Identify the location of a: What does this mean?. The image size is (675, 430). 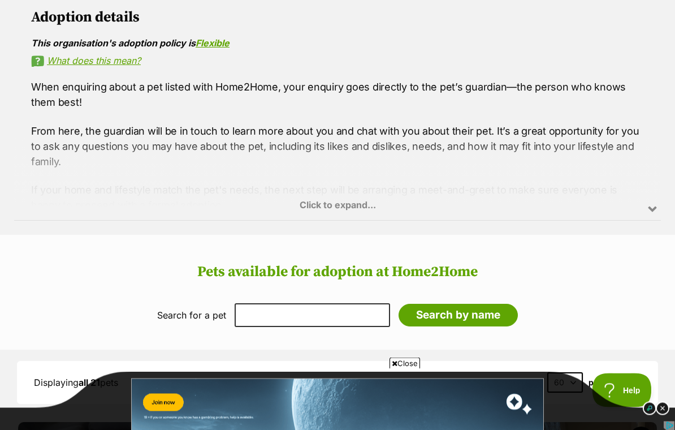
(337, 61).